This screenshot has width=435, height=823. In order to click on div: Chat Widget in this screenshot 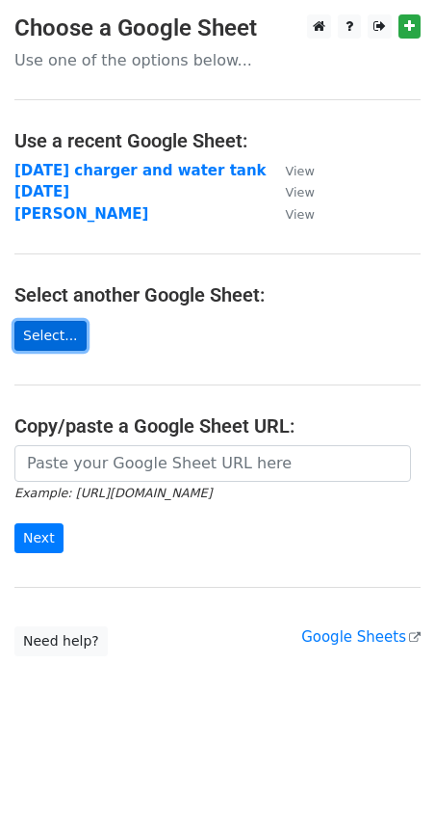, I will do `click(387, 777)`.